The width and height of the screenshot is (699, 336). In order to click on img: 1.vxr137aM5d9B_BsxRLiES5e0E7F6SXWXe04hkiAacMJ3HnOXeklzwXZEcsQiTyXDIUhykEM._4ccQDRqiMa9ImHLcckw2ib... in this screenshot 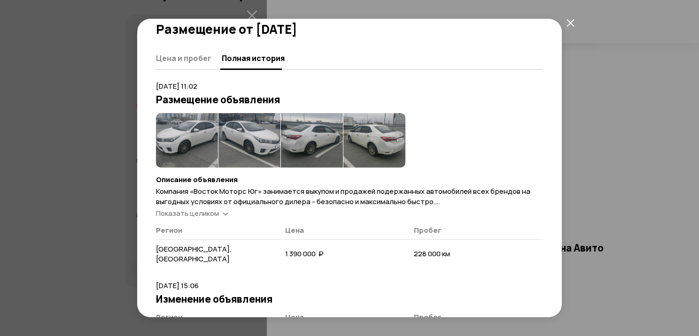, I will do `click(312, 141)`.